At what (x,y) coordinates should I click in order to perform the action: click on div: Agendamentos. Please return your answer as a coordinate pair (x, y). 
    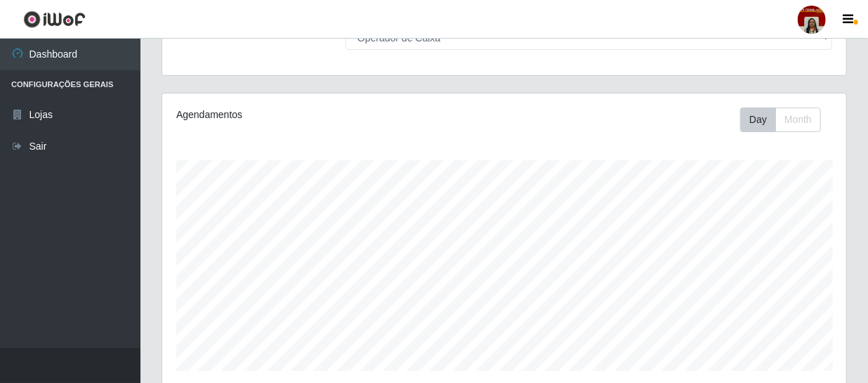
    Looking at the image, I should click on (307, 115).